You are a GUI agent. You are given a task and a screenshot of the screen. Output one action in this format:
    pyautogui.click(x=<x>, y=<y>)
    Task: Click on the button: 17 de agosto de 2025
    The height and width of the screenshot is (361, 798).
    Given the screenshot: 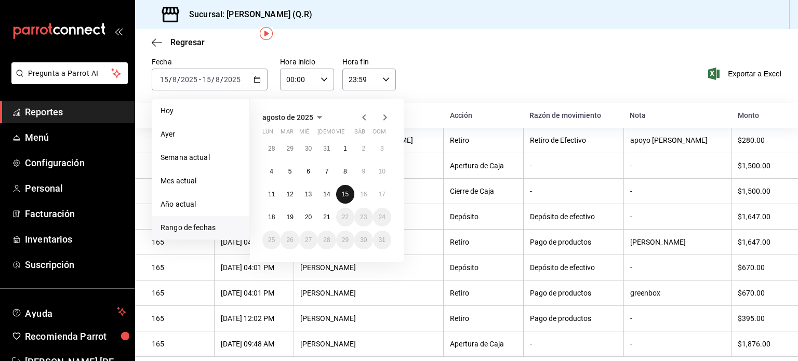 What is the action you would take?
    pyautogui.click(x=382, y=194)
    